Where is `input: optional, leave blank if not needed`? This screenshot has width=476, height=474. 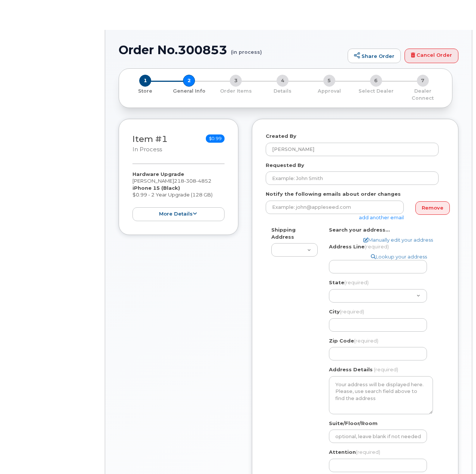
input: optional, leave blank if not needed is located at coordinates (378, 437).